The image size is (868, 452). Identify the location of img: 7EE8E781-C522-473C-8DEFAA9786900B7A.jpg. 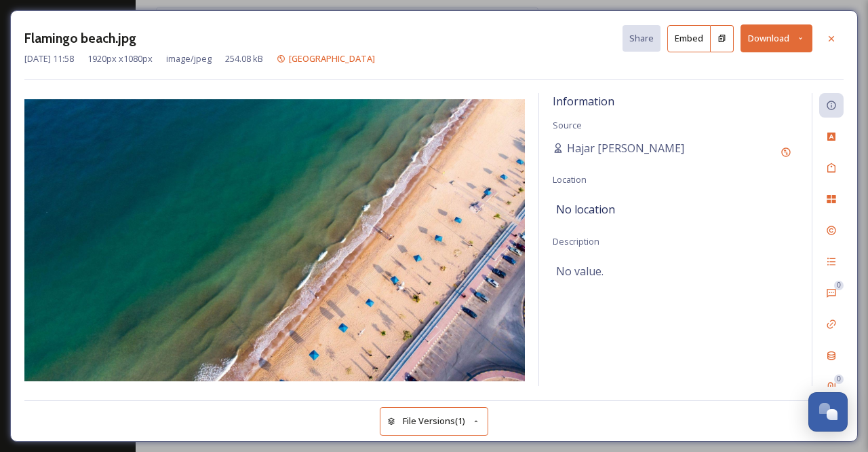
(275, 240).